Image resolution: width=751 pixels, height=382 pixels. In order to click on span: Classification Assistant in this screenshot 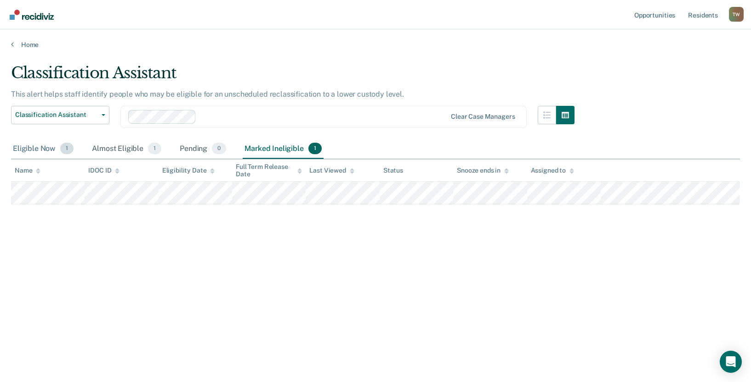, I will do `click(57, 114)`.